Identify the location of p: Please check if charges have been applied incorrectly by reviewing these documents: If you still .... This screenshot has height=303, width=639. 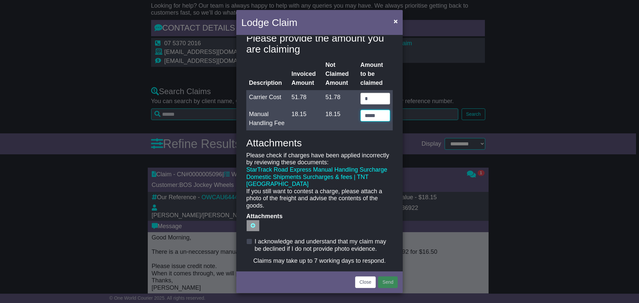
(320, 181).